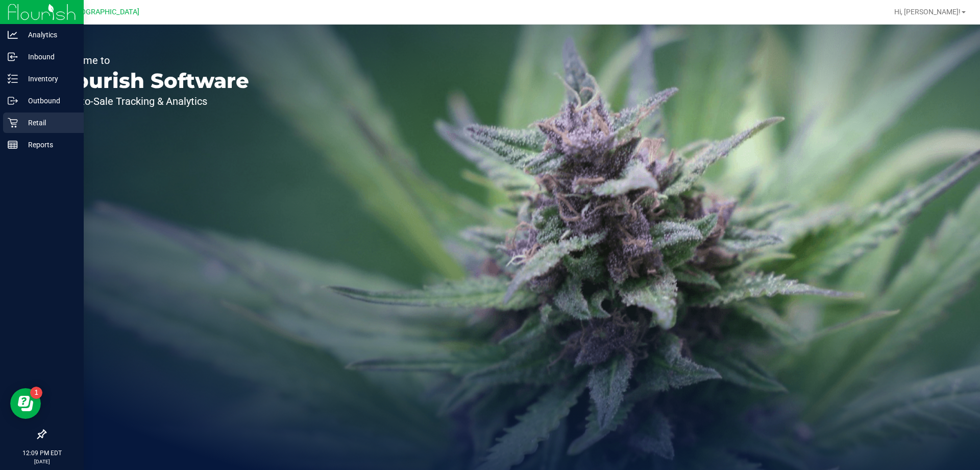  What do you see at coordinates (48, 145) in the screenshot?
I see `p: Reports` at bounding box center [48, 145].